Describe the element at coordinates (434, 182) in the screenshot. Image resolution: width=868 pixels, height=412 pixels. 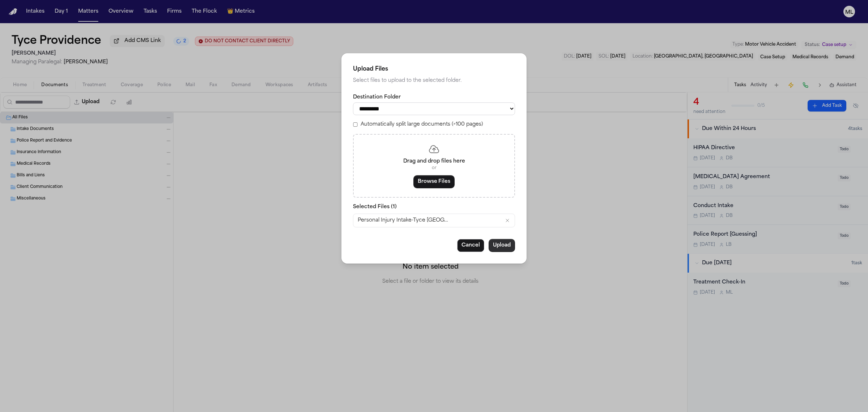
I see `button: Browse Files` at that location.